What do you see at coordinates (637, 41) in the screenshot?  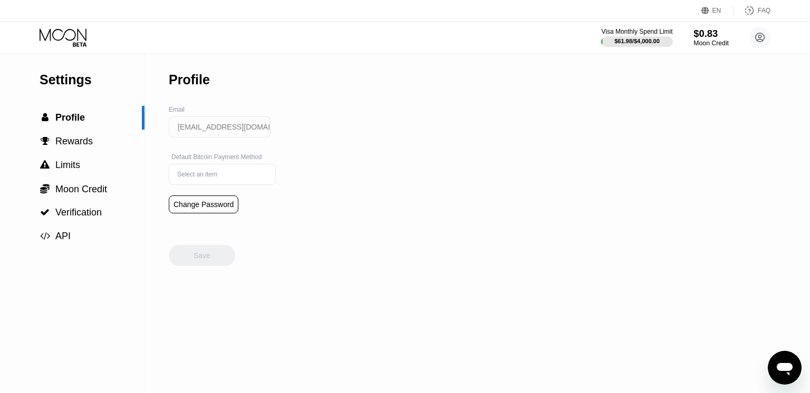 I see `div: $61.98 / $4,000.00` at bounding box center [637, 41].